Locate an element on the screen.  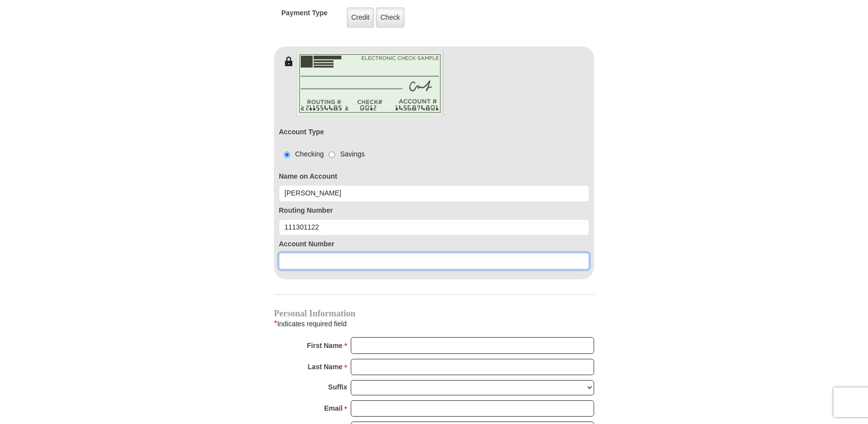
strong: Email is located at coordinates (333, 408).